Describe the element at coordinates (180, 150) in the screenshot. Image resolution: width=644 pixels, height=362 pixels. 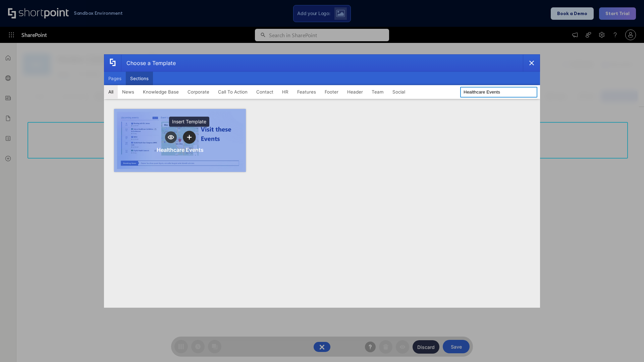
I see `div: Healthcare Events` at that location.